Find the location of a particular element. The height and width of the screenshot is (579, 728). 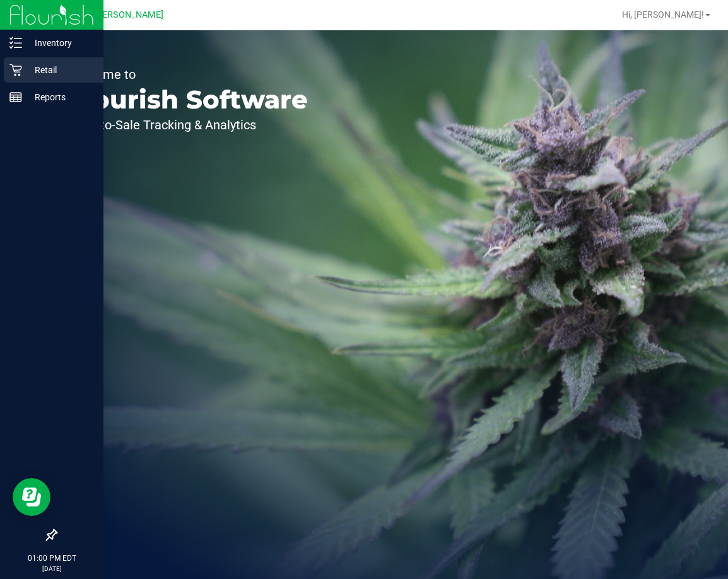

p: Inventory is located at coordinates (60, 43).